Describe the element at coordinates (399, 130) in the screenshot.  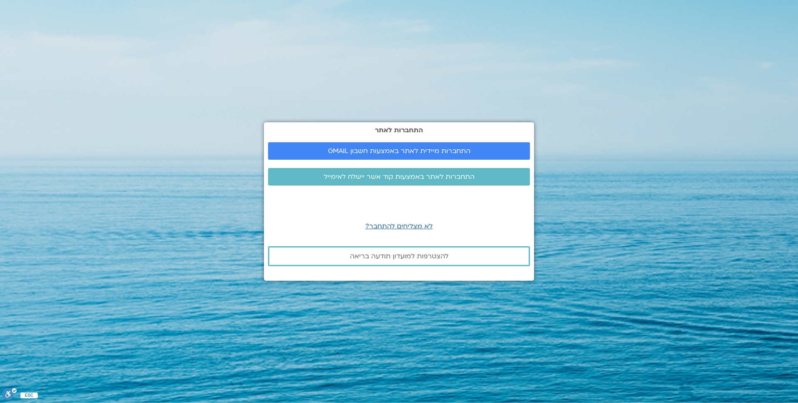
I see `h2: התחברות לאתר` at that location.